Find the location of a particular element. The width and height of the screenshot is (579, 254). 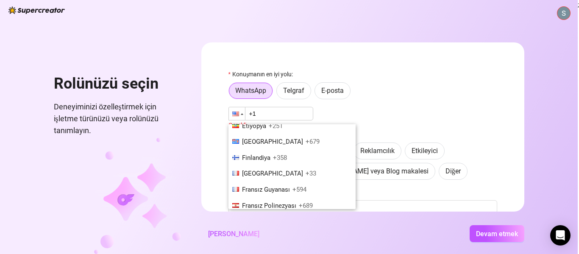

input: Hangisi? is located at coordinates (363, 207).